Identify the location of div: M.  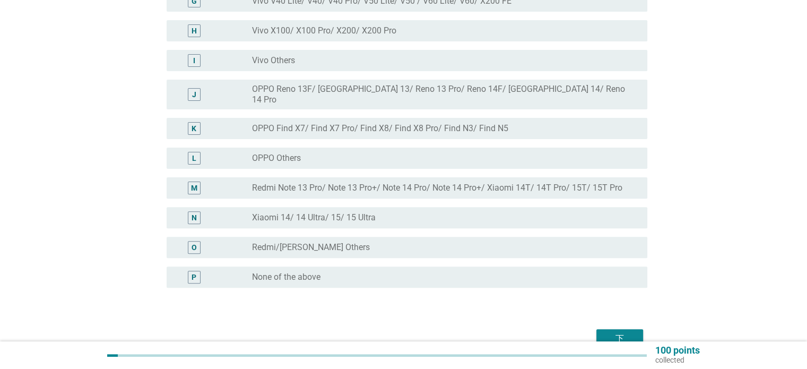
(194, 188).